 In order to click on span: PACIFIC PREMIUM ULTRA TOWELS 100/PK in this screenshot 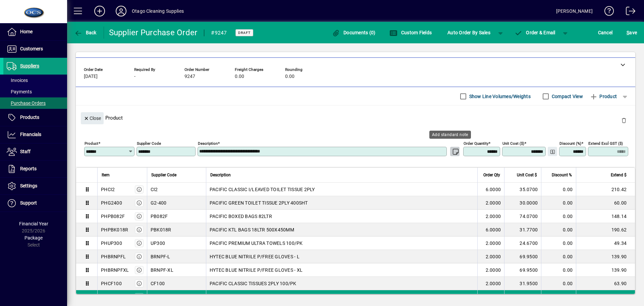, I will do `click(256, 243)`.